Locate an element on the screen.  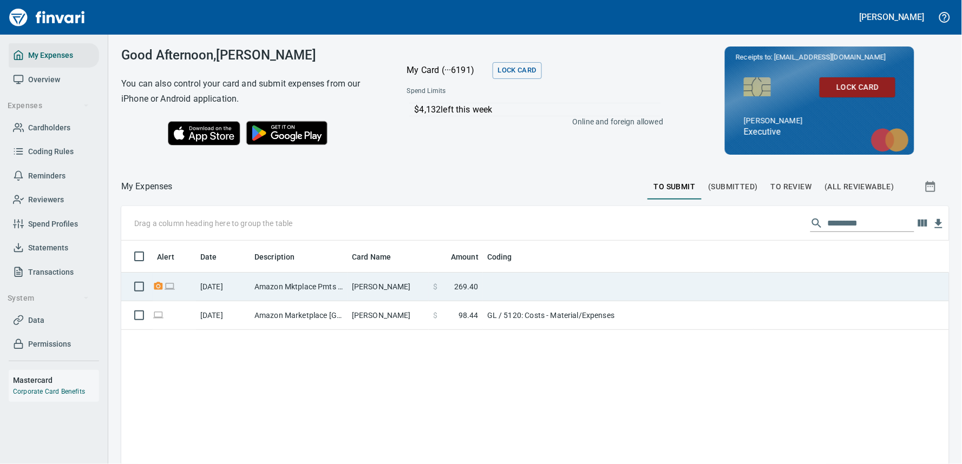
span: Reminders is located at coordinates (47, 176).